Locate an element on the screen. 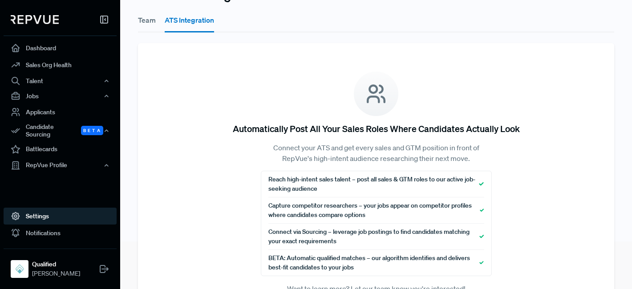  a: Notifications is located at coordinates (60, 233).